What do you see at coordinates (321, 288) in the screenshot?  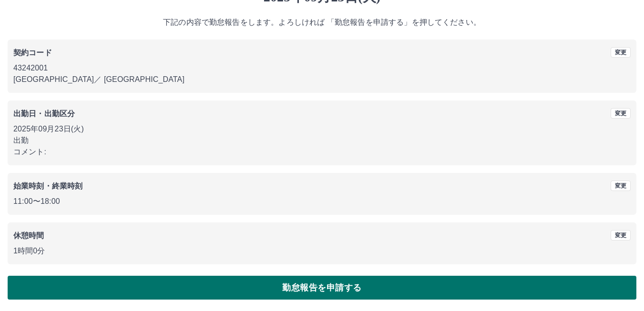 I see `button: 勤怠報告を申請する` at bounding box center [321, 288].